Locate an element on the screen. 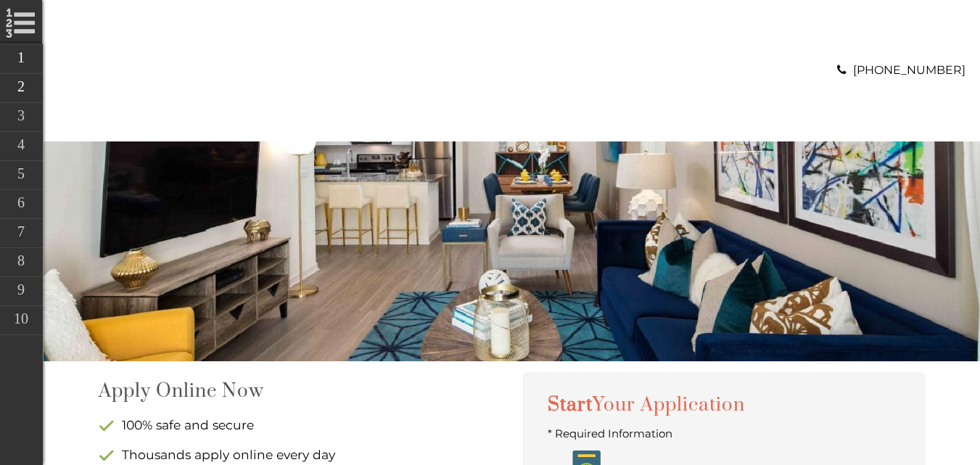 This screenshot has height=465, width=980. span: Start is located at coordinates (646, 405).